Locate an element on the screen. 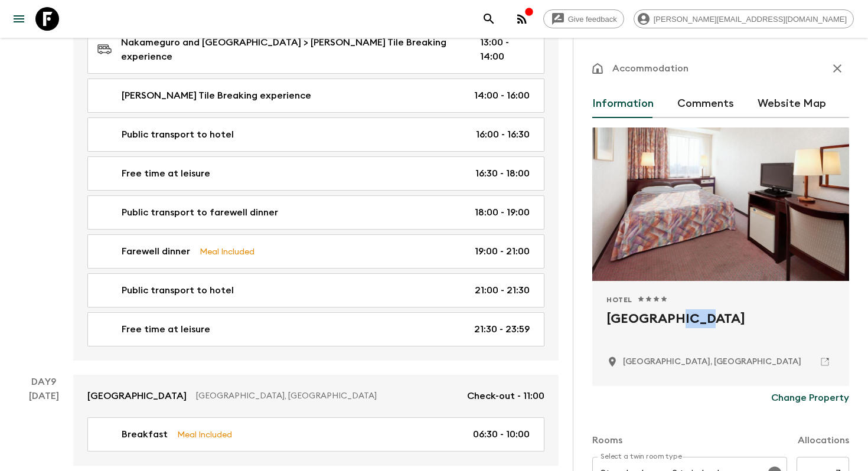 This screenshot has width=868, height=471. p: Allocations is located at coordinates (823, 441).